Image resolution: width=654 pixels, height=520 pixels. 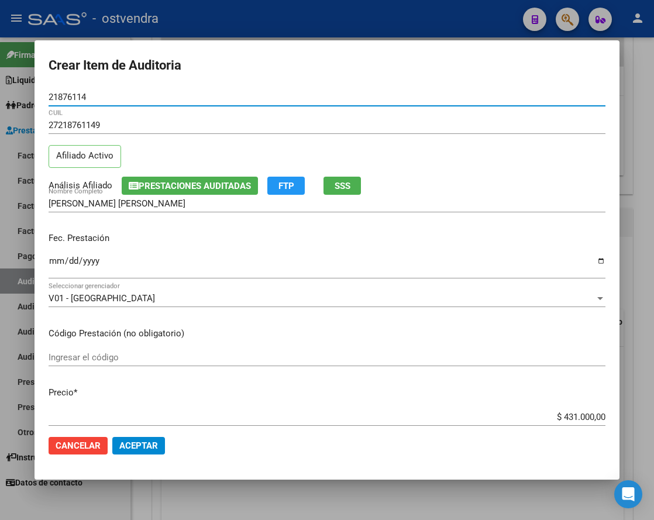 I want to click on p: Precio, so click(x=327, y=392).